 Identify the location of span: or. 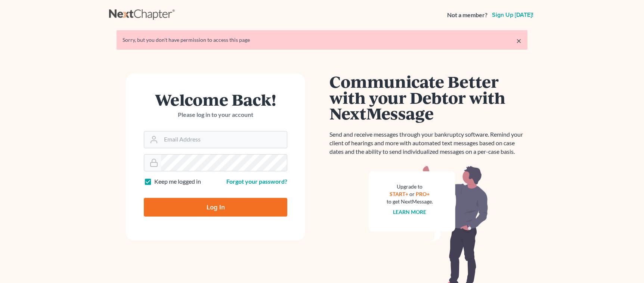
(412, 194).